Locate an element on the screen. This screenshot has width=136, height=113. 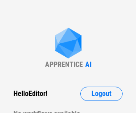
span: Logout is located at coordinates (101, 94).